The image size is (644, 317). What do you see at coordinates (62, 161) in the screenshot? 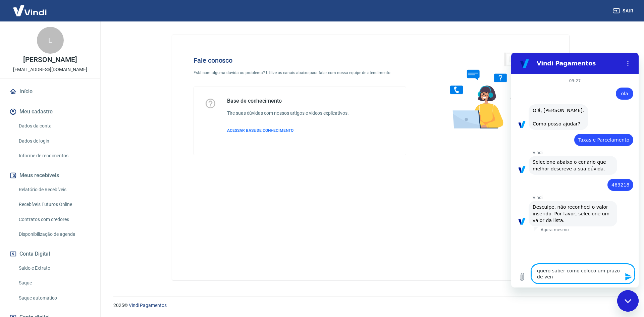
I see `span: Desculpe, não reconheci o valor inserido. Por favor, selecione um valor da lista.` at bounding box center [62, 161].